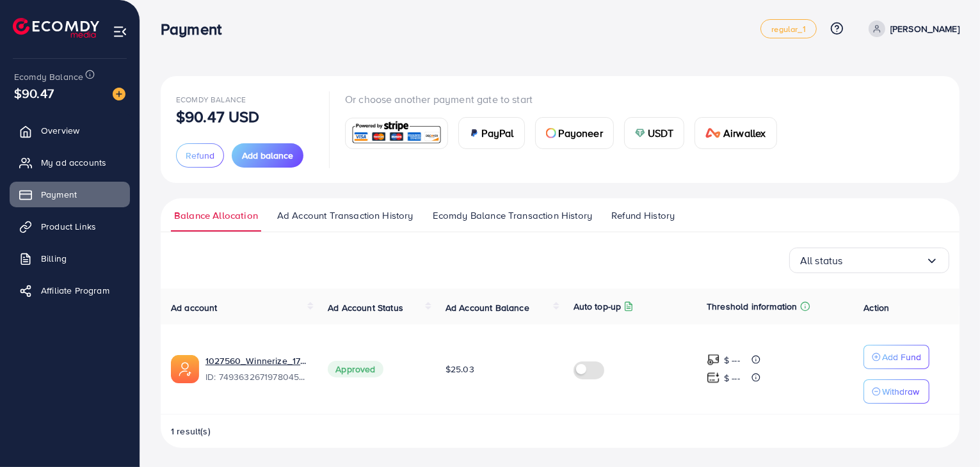  I want to click on a: Overview, so click(70, 130).